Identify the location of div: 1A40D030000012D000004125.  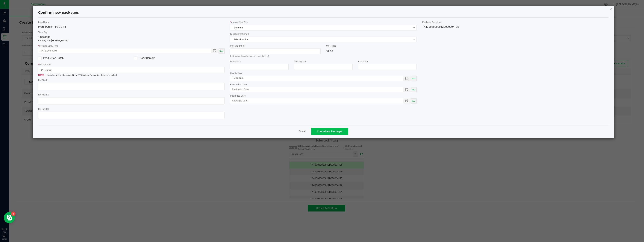
(516, 27).